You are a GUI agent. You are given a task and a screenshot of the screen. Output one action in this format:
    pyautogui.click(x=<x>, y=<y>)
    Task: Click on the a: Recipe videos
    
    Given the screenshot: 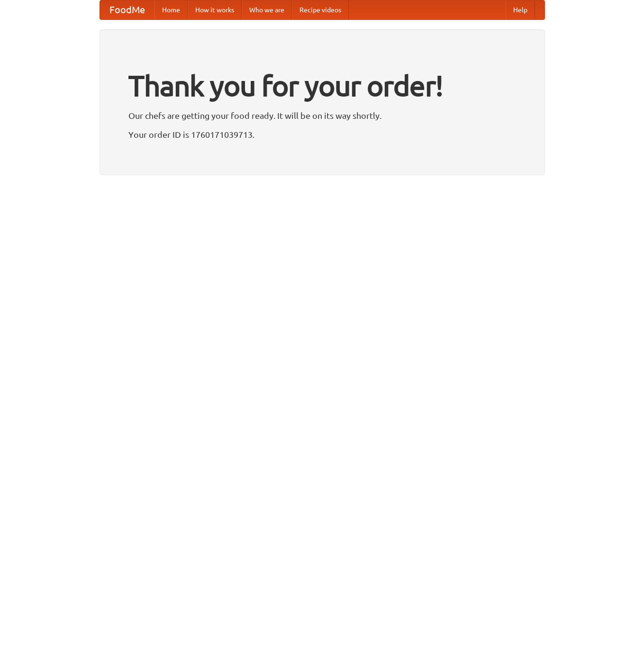 What is the action you would take?
    pyautogui.click(x=320, y=10)
    